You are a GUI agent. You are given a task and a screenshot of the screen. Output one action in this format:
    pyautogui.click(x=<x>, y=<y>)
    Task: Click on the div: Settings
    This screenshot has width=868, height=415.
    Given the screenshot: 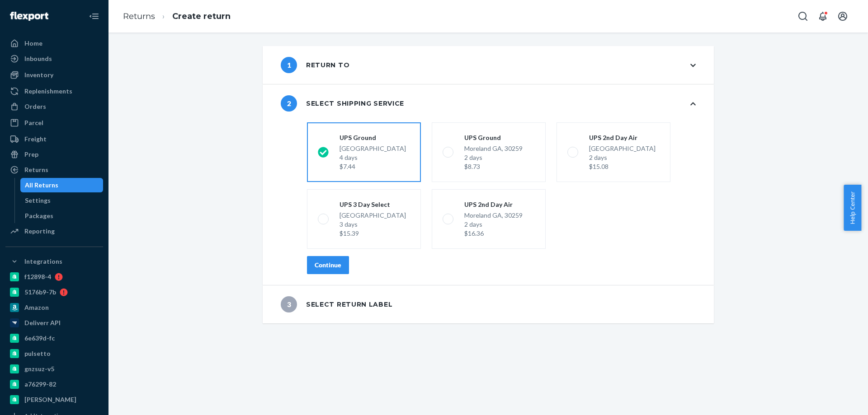 What is the action you would take?
    pyautogui.click(x=37, y=200)
    